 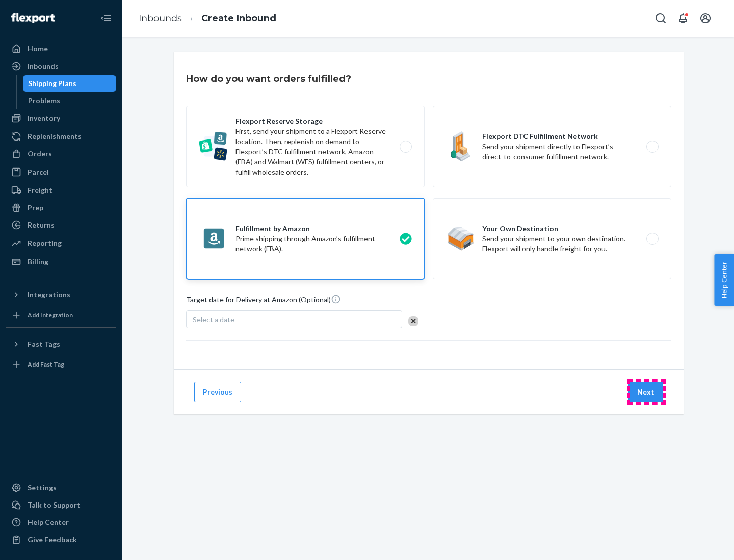 What do you see at coordinates (42, 488) in the screenshot?
I see `div: Settings` at bounding box center [42, 488].